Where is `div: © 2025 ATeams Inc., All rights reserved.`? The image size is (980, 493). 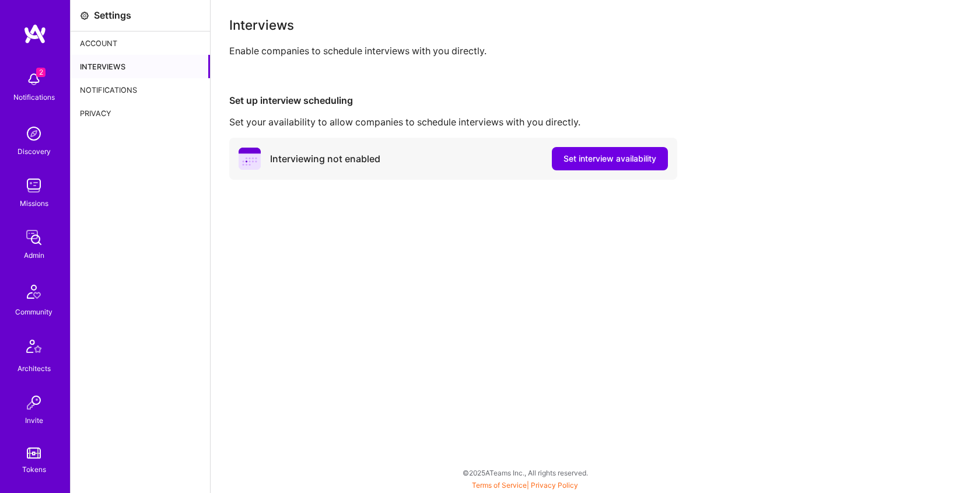 div: © 2025 ATeams Inc., All rights reserved. is located at coordinates (525, 473).